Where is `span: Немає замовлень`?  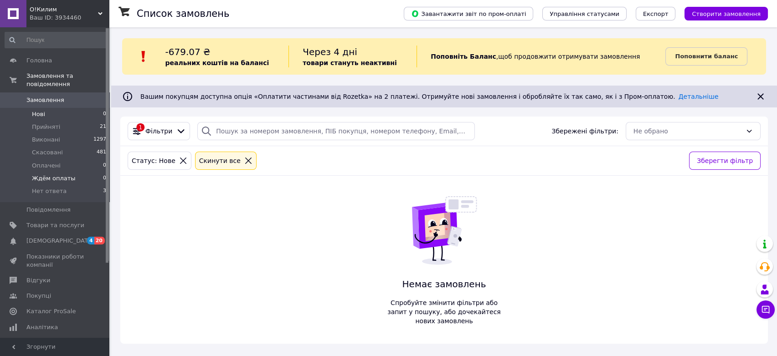 span: Немає замовлень is located at coordinates (444, 284).